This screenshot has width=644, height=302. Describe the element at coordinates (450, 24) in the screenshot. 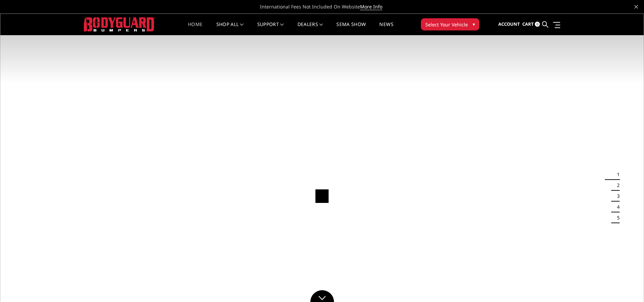

I see `button: Select Your Vehicle` at that location.